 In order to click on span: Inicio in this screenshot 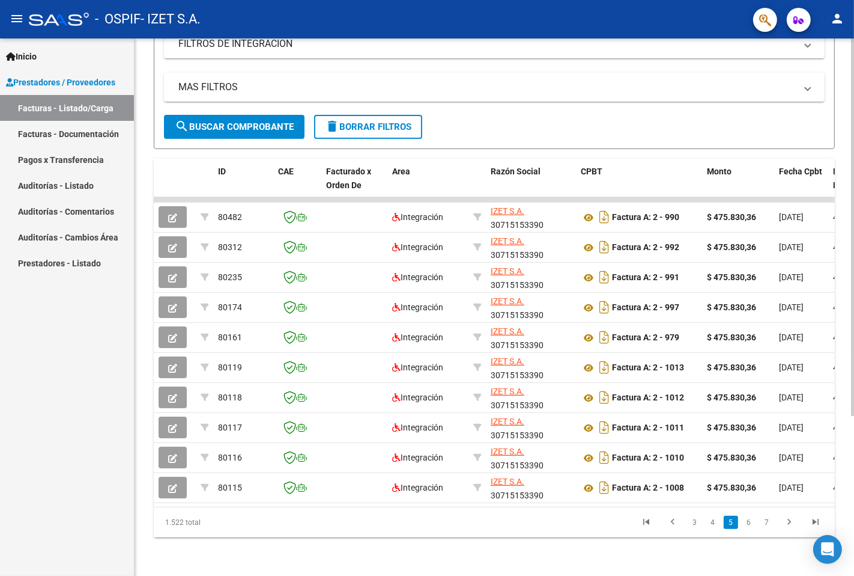, I will do `click(21, 56)`.